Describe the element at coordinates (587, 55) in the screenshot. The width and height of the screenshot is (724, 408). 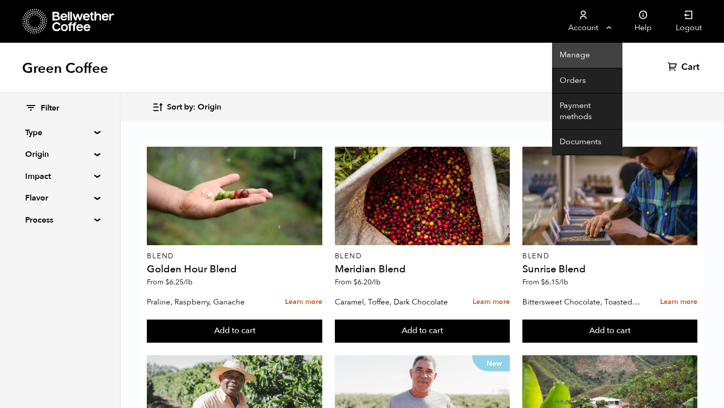
I see `a: Manage` at that location.